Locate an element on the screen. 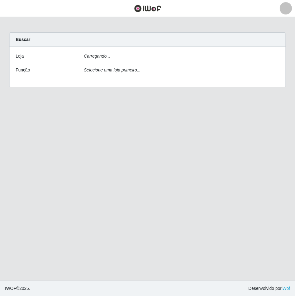 The height and width of the screenshot is (296, 295). span: IWOF is located at coordinates (10, 288).